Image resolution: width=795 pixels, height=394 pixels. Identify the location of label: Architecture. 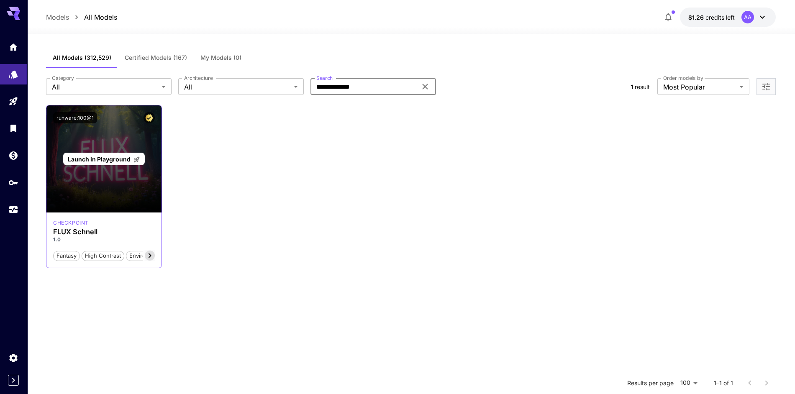
(198, 78).